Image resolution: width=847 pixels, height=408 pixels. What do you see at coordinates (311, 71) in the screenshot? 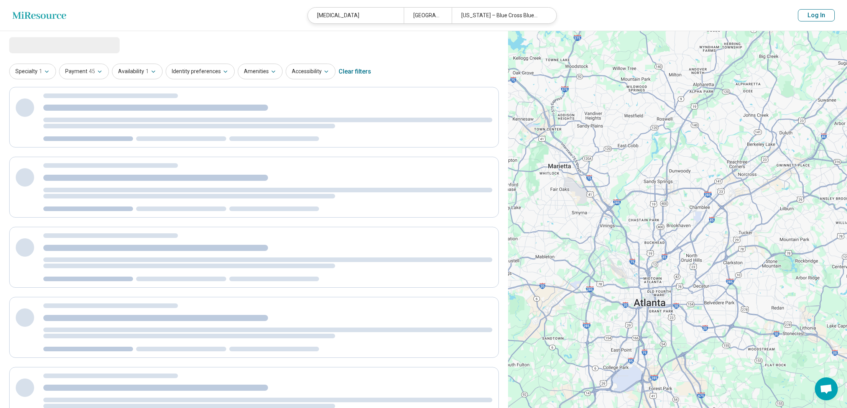
I see `button: Accessibility` at bounding box center [311, 71].